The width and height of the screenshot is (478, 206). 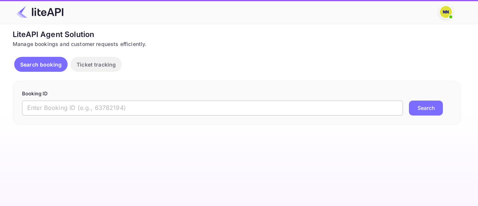 I want to click on input: Enter Booking ID (e.g., 63782194), so click(x=212, y=108).